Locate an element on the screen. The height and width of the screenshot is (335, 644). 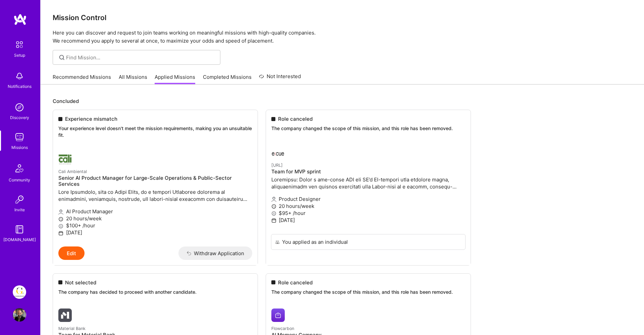
img: logo is located at coordinates (20, 19).